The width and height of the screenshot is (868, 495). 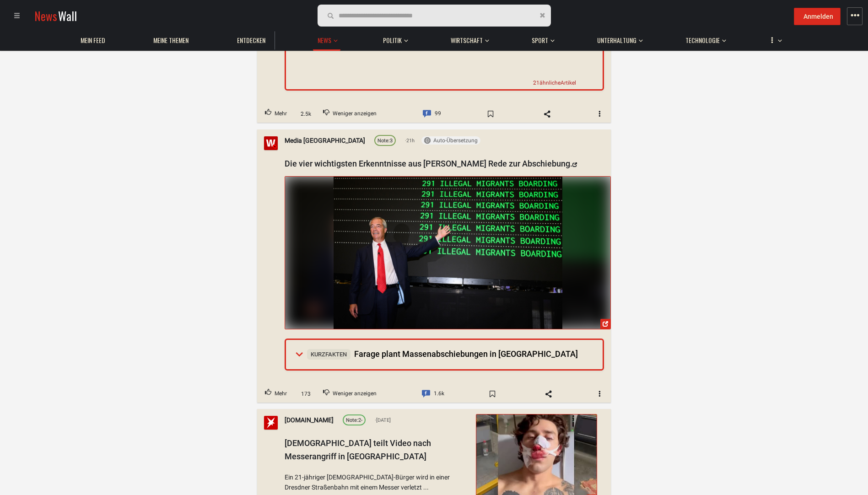 What do you see at coordinates (324, 41) in the screenshot?
I see `a: News` at bounding box center [324, 41].